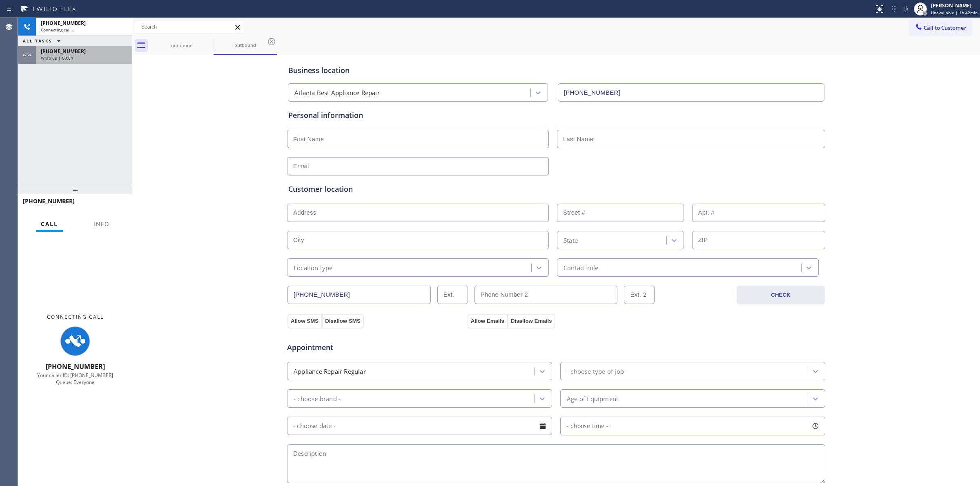  What do you see at coordinates (620, 213) in the screenshot?
I see `input: Street #` at bounding box center [620, 213].